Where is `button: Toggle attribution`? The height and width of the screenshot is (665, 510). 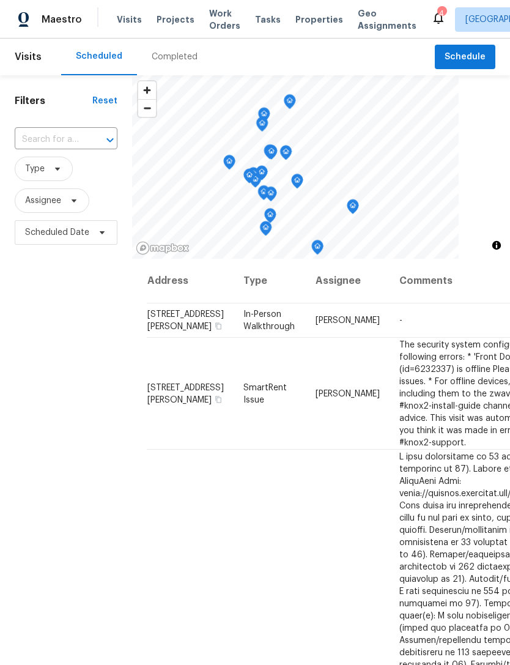 button: Toggle attribution is located at coordinates (497, 245).